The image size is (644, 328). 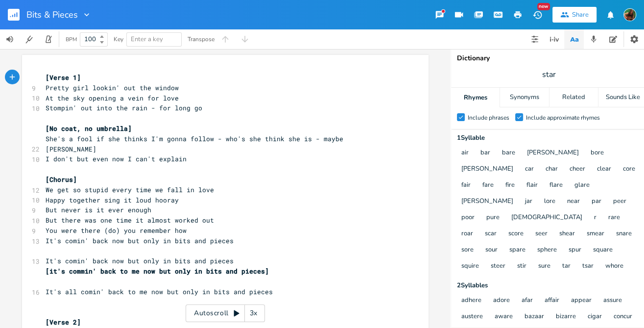 What do you see at coordinates (157, 271) in the screenshot?
I see `span: [it's commin' back to me now but only in bits and pieces]` at bounding box center [157, 271].